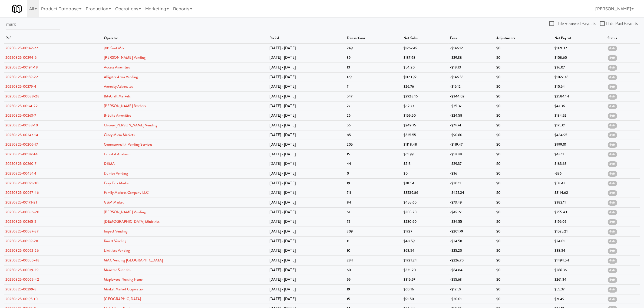 The image size is (644, 308). What do you see at coordinates (374, 193) in the screenshot?
I see `td: 711` at bounding box center [374, 193].